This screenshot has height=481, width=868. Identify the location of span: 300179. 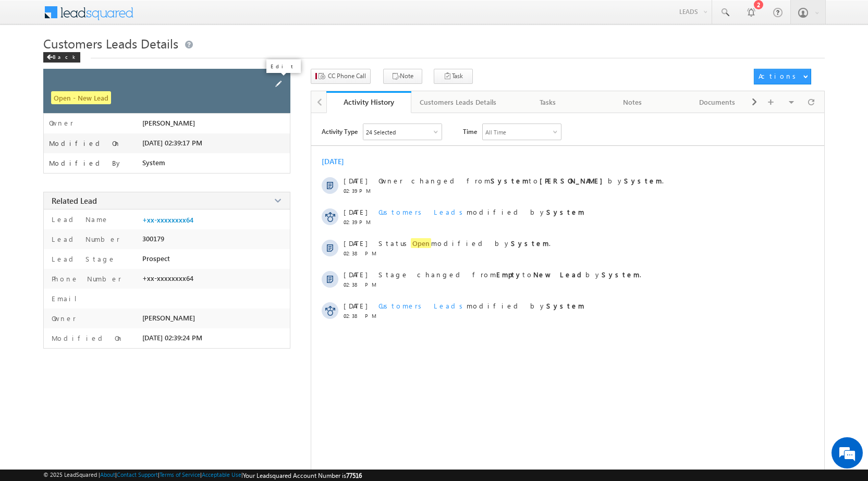
(153, 239).